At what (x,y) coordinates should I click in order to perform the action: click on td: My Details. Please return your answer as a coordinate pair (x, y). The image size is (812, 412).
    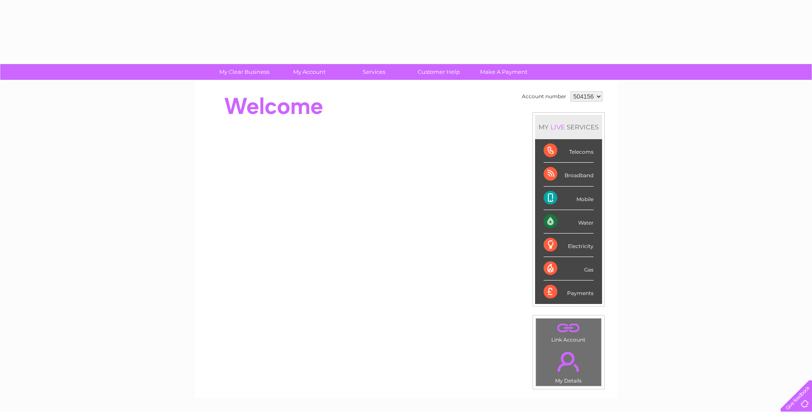
    Looking at the image, I should click on (568, 365).